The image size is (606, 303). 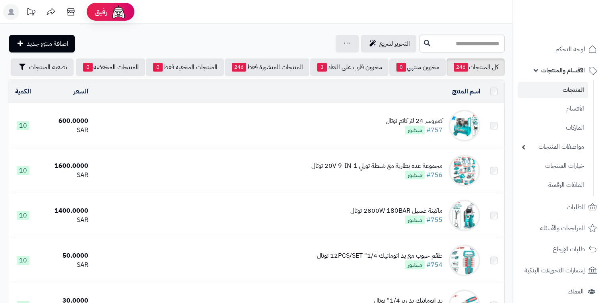 I want to click on img: ﻛﻣﺑﺭﻭﺳﺭ 24 ﻟﺗﺭ ﻛﺎﺗﻡ ﺗﻭتال, so click(x=465, y=126).